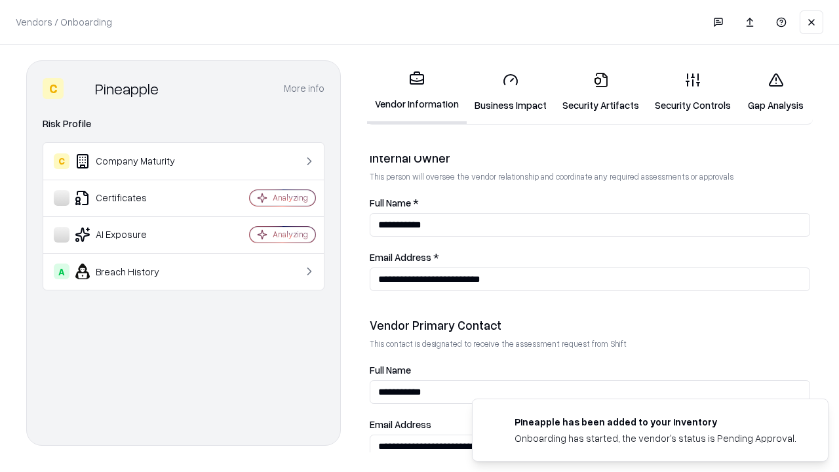 The height and width of the screenshot is (472, 839). I want to click on p: Vendors / Onboarding, so click(64, 22).